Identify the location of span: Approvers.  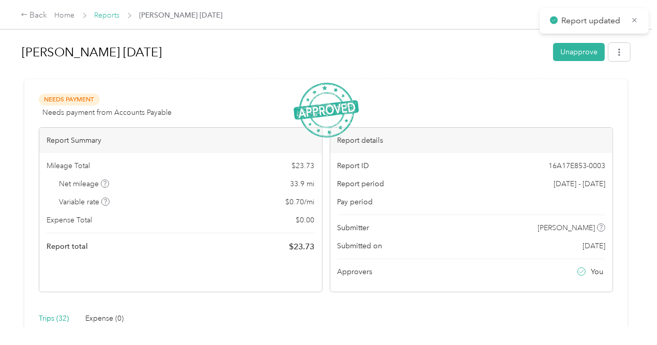
(355, 271).